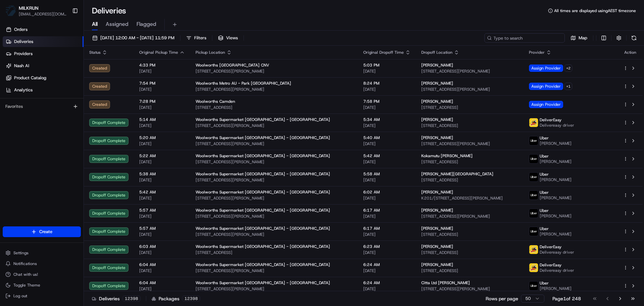 The width and height of the screenshot is (644, 306). I want to click on span: 5:57 AM, so click(162, 228).